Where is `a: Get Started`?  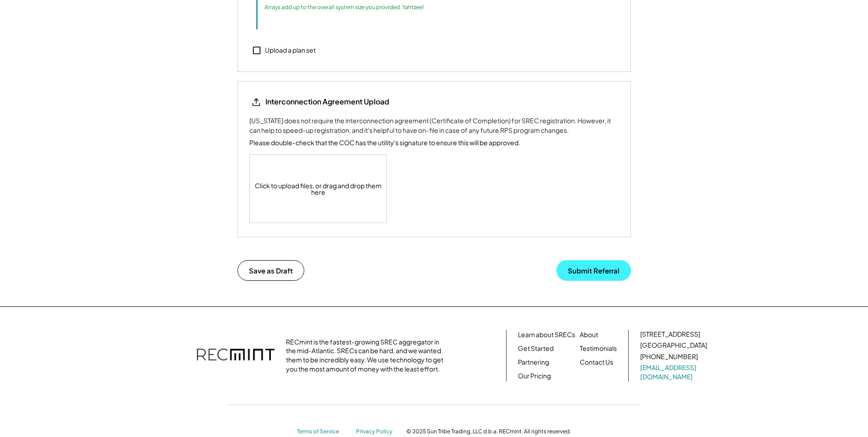
a: Get Started is located at coordinates (536, 349).